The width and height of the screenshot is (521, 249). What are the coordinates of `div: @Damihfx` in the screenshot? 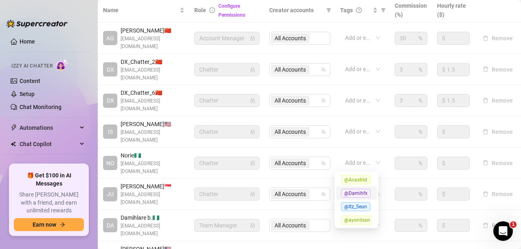 It's located at (356, 193).